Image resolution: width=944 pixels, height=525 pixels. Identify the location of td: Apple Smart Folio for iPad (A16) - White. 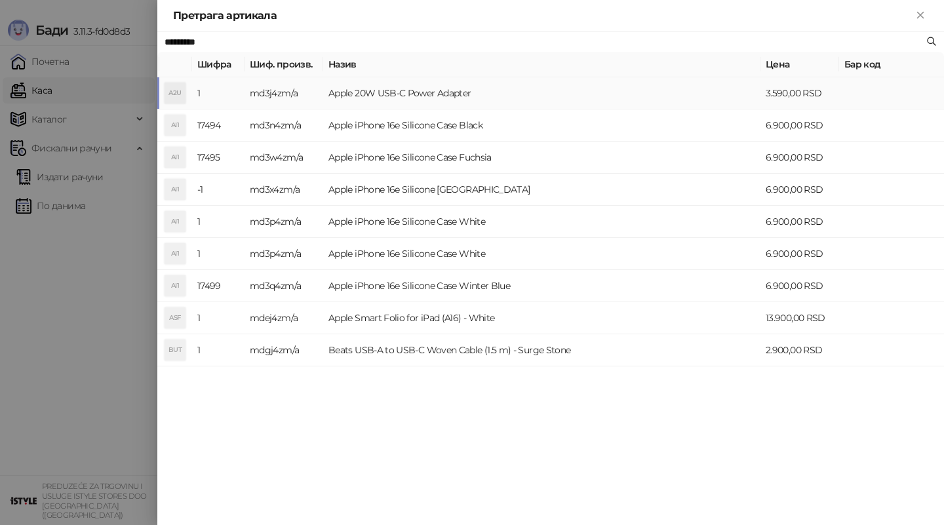
(541, 318).